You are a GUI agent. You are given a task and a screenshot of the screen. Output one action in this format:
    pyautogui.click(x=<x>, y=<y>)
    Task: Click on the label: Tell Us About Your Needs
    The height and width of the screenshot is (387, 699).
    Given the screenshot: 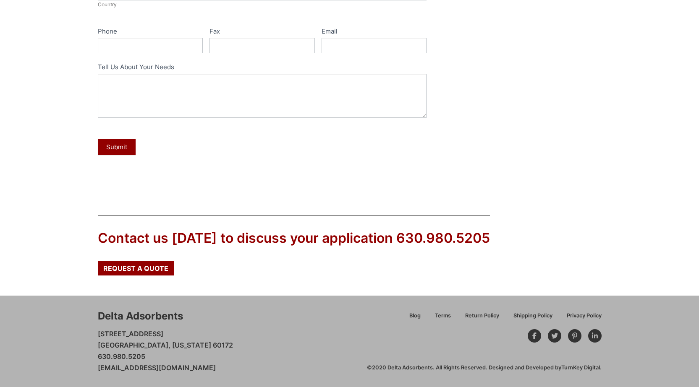 What is the action you would take?
    pyautogui.click(x=262, y=68)
    